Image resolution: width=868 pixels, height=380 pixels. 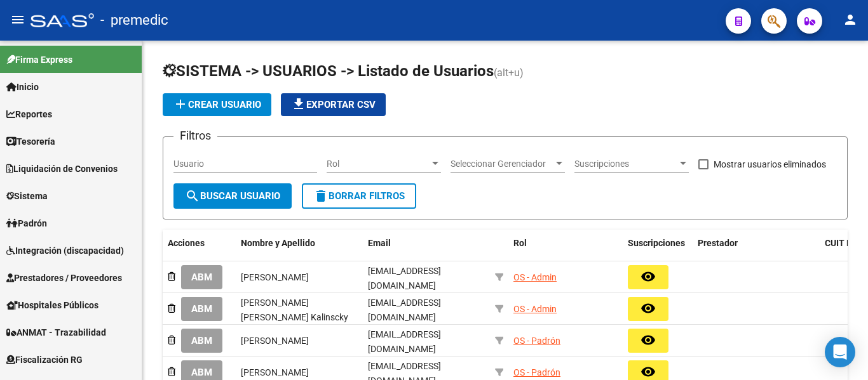 What do you see at coordinates (321, 196) in the screenshot?
I see `mat-icon: delete` at bounding box center [321, 196].